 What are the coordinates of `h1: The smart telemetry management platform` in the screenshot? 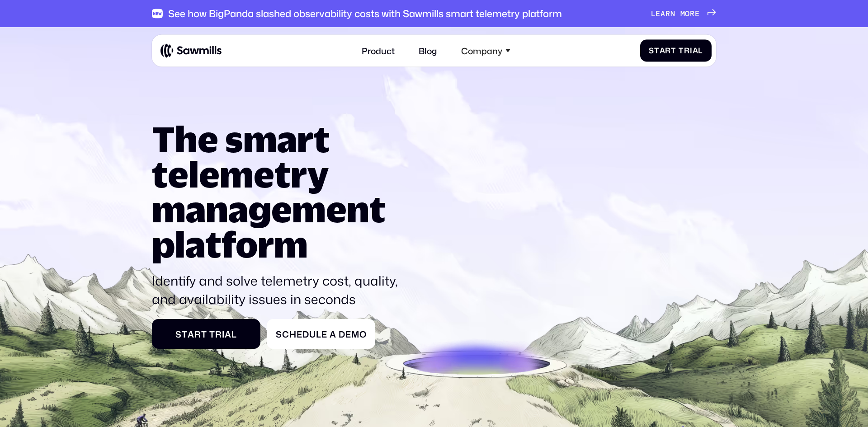 It's located at (277, 191).